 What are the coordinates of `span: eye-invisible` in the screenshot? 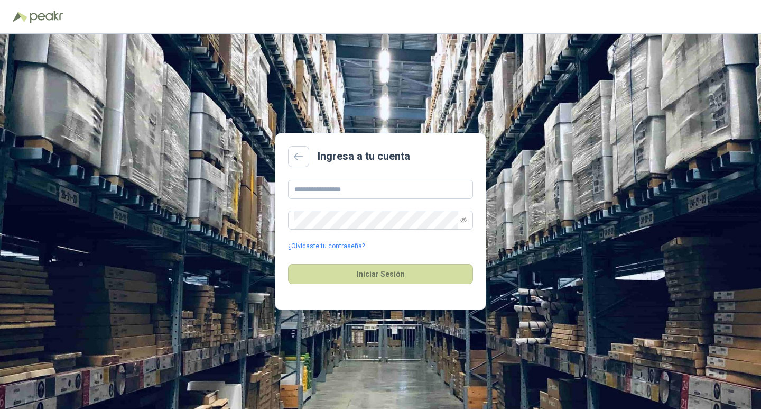 It's located at (464, 220).